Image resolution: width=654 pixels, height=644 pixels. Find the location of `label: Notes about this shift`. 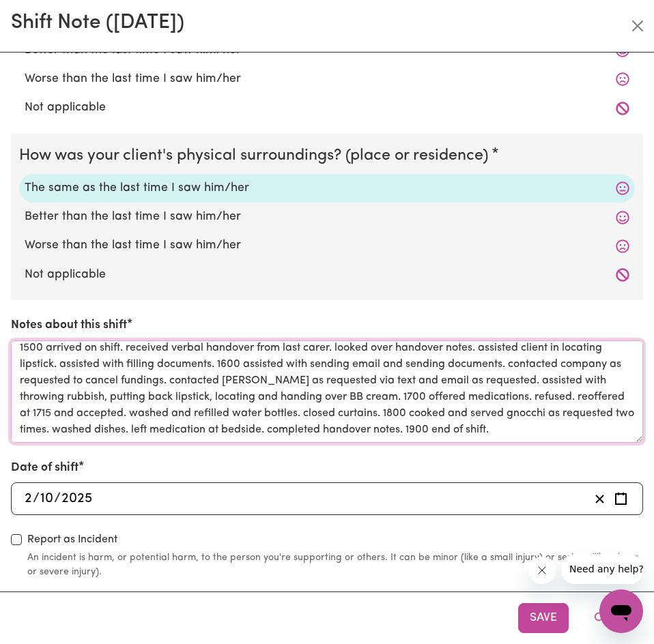

label: Notes about this shift is located at coordinates (69, 325).